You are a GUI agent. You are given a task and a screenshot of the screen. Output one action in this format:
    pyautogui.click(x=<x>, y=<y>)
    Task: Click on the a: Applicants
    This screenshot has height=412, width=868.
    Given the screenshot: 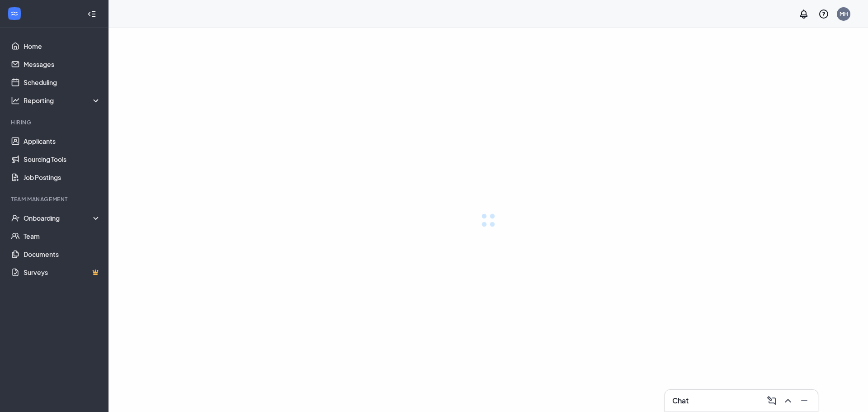 What is the action you would take?
    pyautogui.click(x=62, y=142)
    